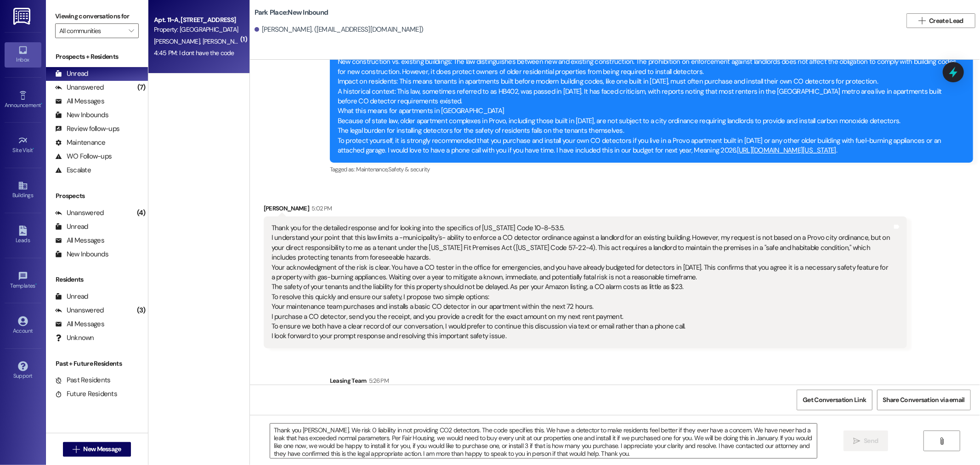 The image size is (980, 465). Describe the element at coordinates (83, 380) in the screenshot. I see `div: Past Residents` at that location.